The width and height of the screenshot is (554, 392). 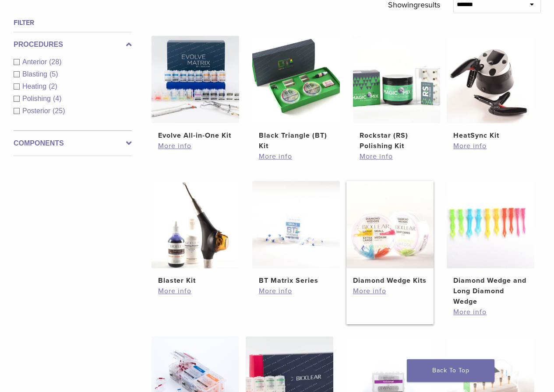 I want to click on h2: Rockstar (RS) Polishing Kit, so click(x=397, y=141).